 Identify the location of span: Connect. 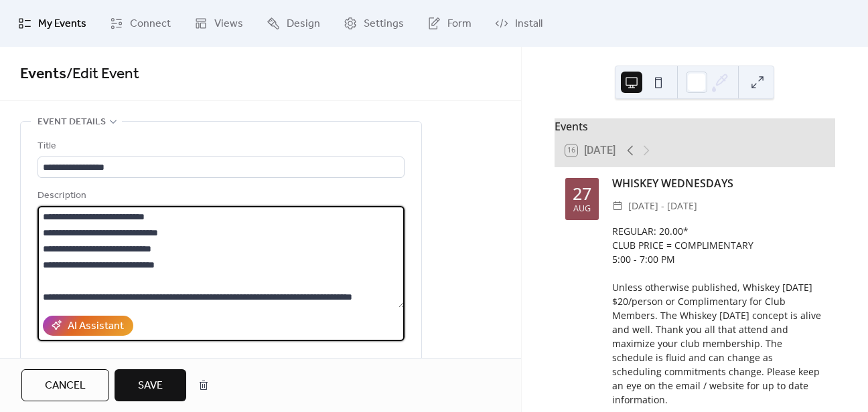
(150, 24).